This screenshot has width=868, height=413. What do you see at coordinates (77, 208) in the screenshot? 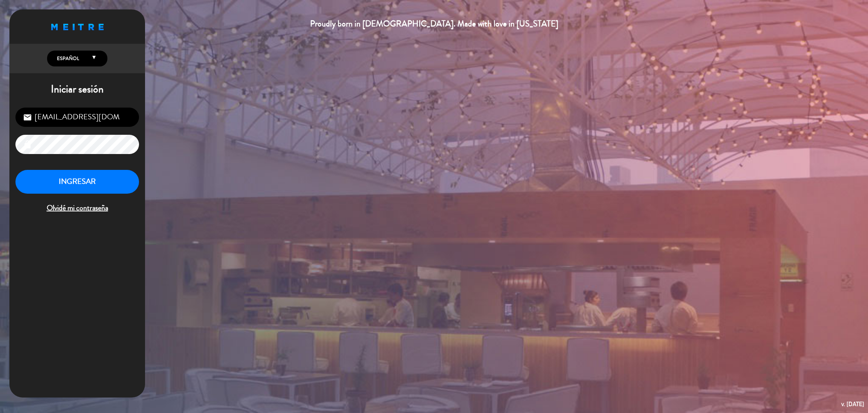
I see `span: Olvidé mi contraseña` at bounding box center [77, 208].